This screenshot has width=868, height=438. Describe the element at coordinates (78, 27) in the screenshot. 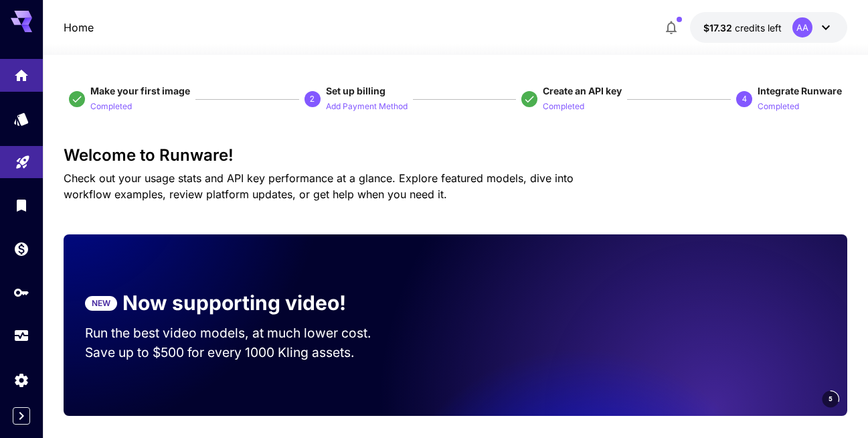

I see `nav: breadcrumb` at that location.